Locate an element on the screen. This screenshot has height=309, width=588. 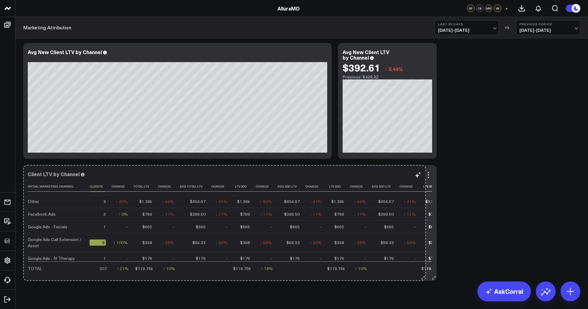
div: ↑ 100% is located at coordinates (120, 242).